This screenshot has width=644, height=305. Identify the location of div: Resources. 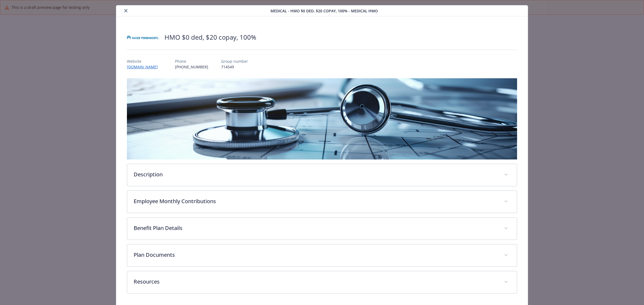
(322, 282).